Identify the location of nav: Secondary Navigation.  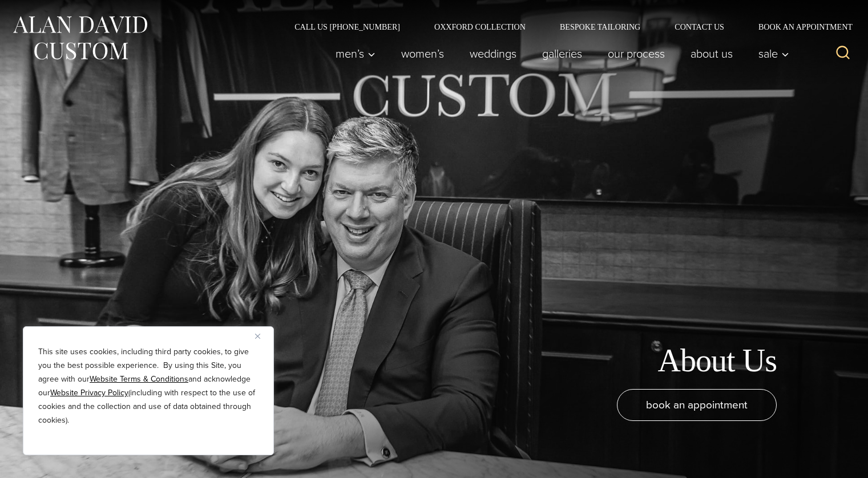
(567, 27).